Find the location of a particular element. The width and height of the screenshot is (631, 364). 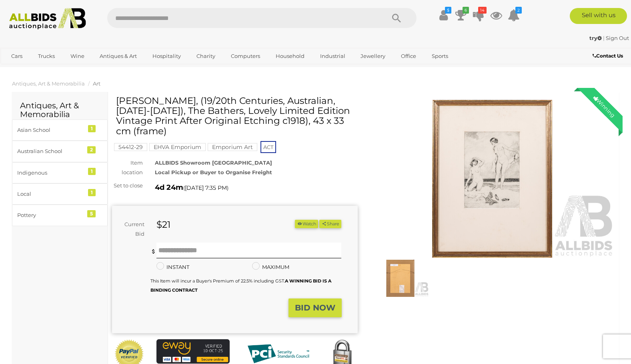

a: 2 is located at coordinates (513, 15).